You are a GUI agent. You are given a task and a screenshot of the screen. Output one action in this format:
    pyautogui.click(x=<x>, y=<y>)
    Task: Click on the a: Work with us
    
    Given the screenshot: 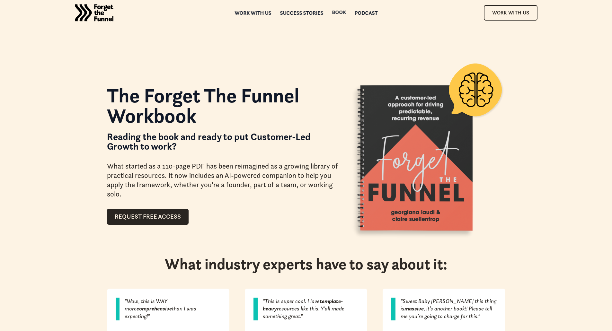 What is the action you would take?
    pyautogui.click(x=253, y=13)
    